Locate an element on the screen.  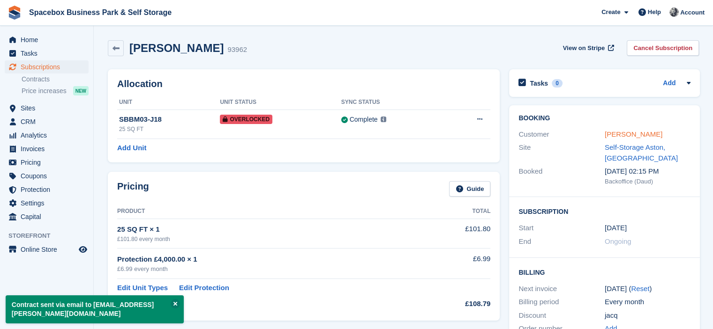
th: Total is located at coordinates (456, 212).